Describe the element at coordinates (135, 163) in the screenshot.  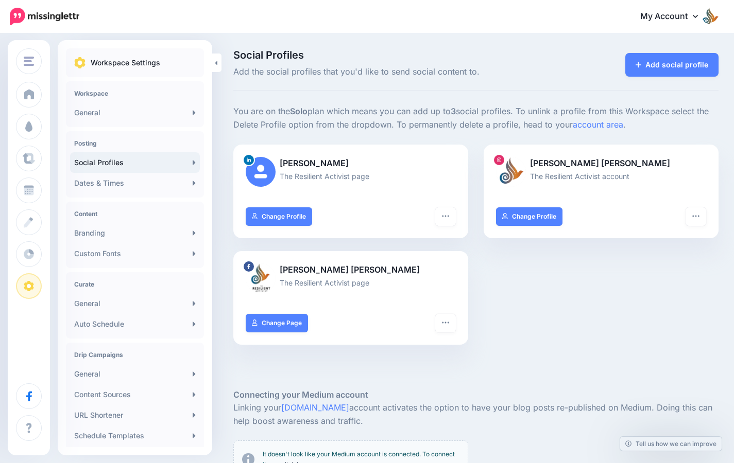
I see `a: Social Profiles` at that location.